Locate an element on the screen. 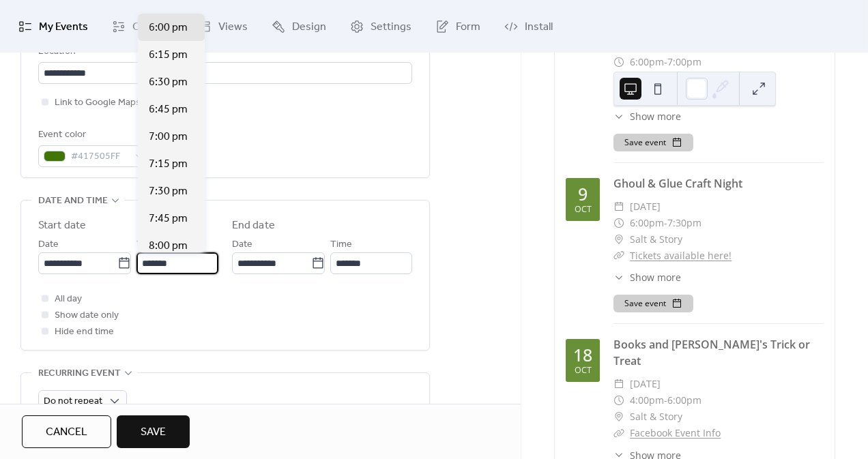 The image size is (868, 459). a: My Events is located at coordinates (53, 26).